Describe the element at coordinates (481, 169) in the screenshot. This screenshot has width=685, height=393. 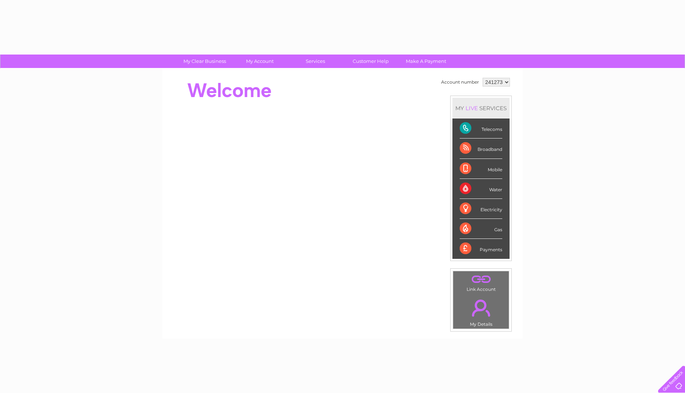
I see `div: Mobile` at that location.